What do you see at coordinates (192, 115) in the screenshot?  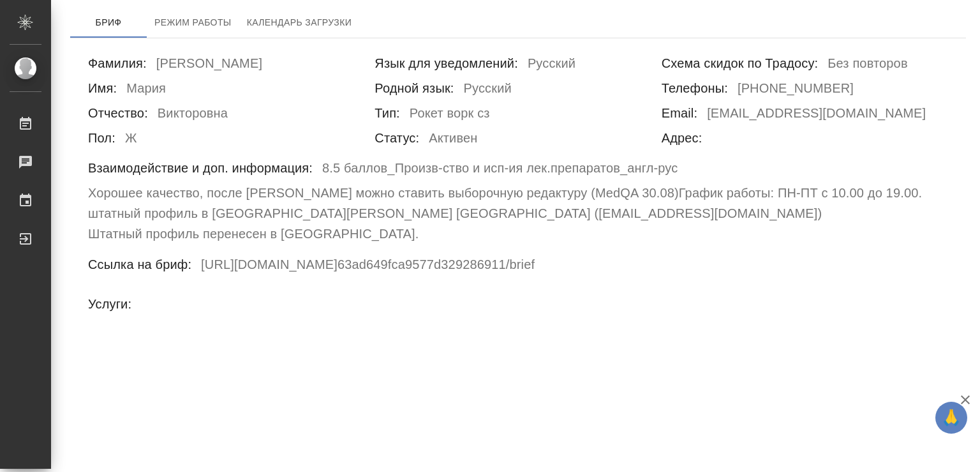 I see `h6: Викторовна` at bounding box center [192, 115].